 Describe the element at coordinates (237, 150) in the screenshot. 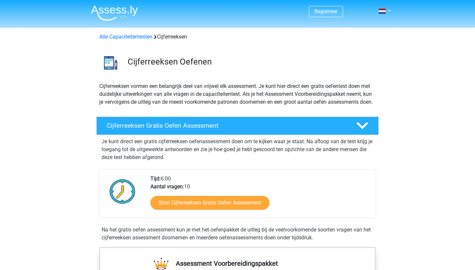

I see `p: Je kunt direct een gratis cijferreeksen oefenassessment doen om te kijken waar je staat. Na afloo...` at that location.